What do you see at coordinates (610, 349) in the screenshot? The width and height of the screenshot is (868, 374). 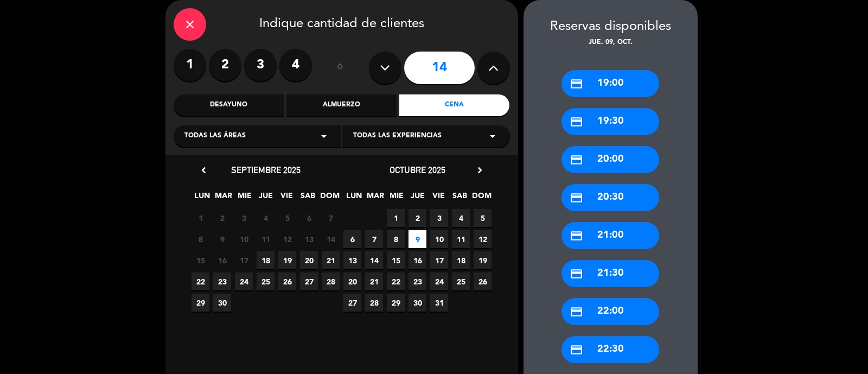 I see `div: 22:30` at bounding box center [610, 349].